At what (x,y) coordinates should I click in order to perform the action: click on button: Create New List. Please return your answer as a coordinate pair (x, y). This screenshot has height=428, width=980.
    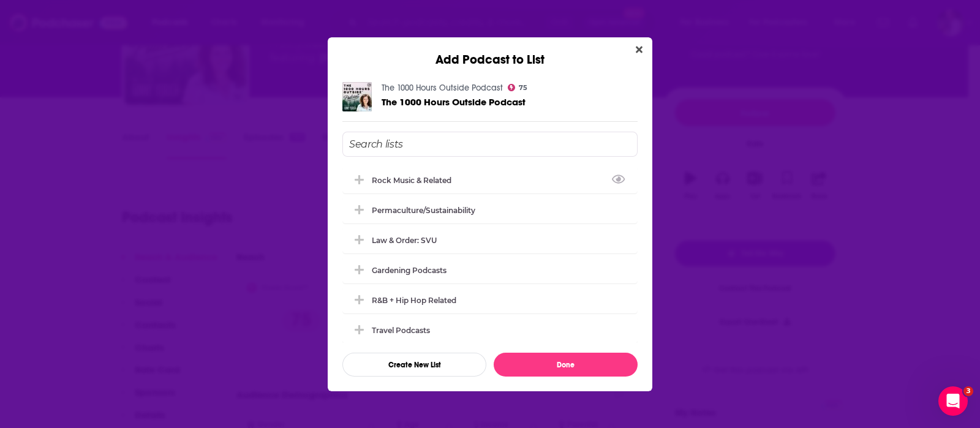
    Looking at the image, I should click on (414, 365).